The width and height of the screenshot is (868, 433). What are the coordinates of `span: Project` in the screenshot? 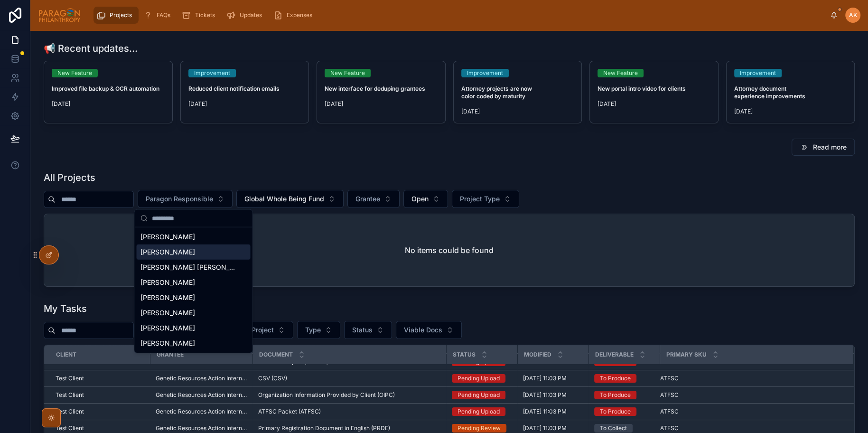 It's located at (262, 330).